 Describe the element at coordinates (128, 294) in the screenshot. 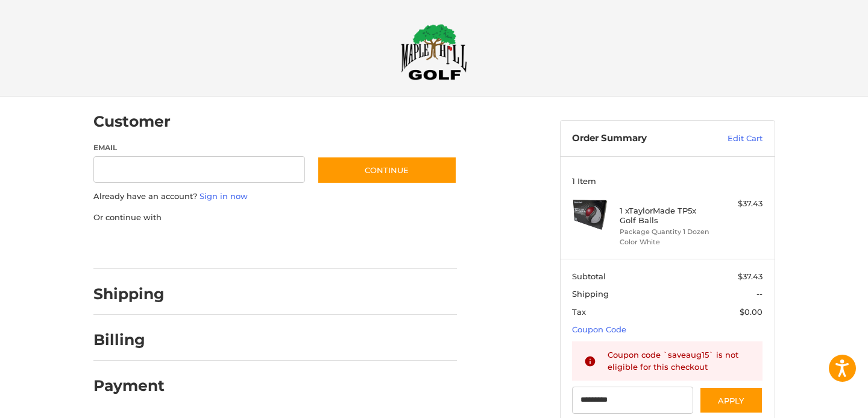

I see `h2: Shipping` at that location.